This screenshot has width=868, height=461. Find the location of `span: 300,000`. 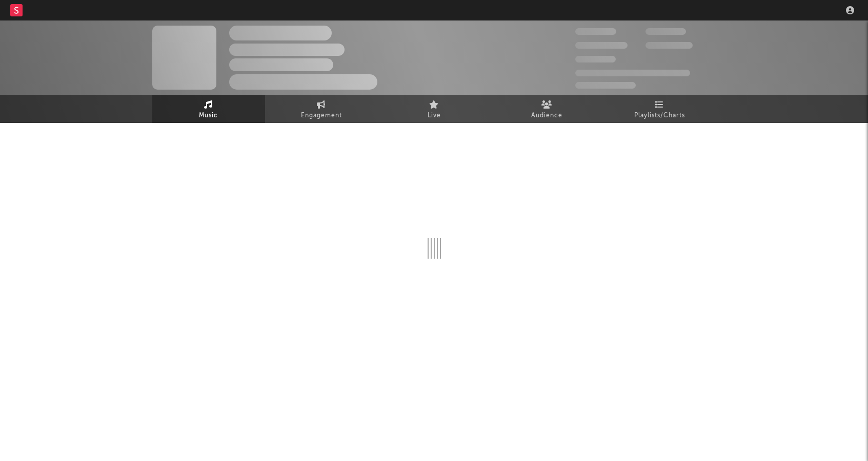

span: 300,000 is located at coordinates (596, 31).